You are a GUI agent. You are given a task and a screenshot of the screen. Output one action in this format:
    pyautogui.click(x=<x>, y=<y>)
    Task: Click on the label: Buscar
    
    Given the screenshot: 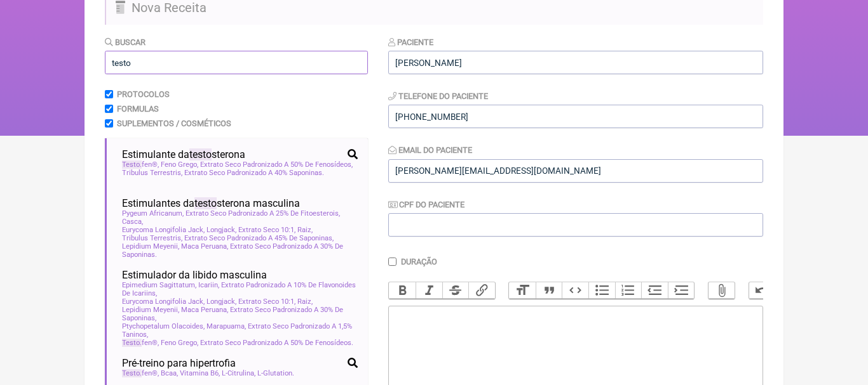 What is the action you would take?
    pyautogui.click(x=125, y=42)
    